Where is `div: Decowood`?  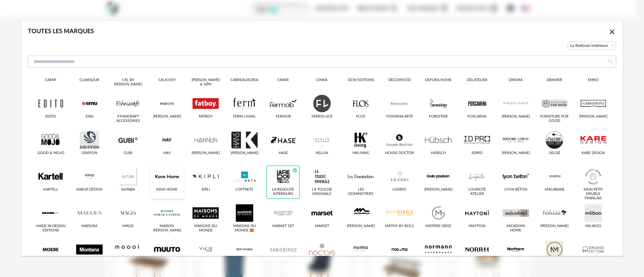
div: Decowood is located at coordinates (399, 81).